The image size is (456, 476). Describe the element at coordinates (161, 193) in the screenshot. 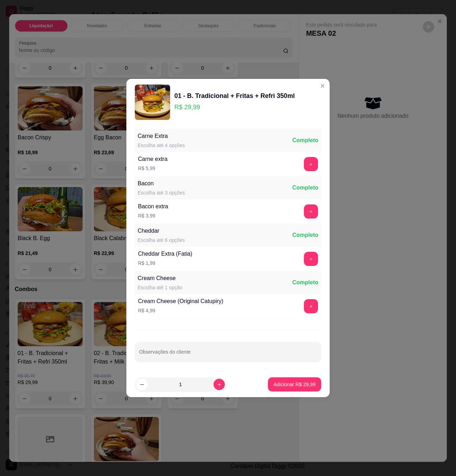

I see `div: Escolha até 3 opções` at that location.